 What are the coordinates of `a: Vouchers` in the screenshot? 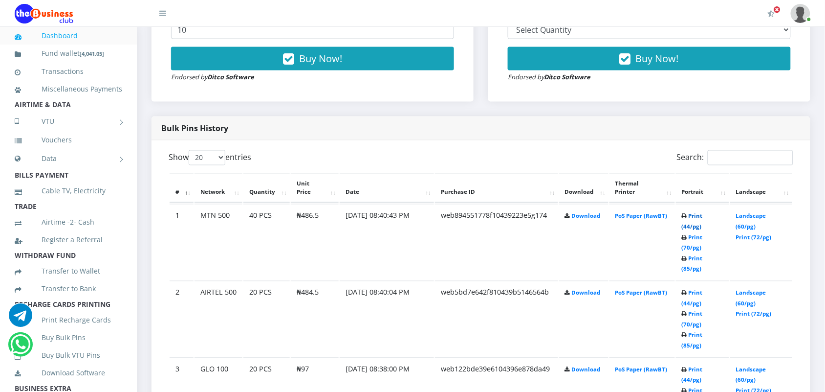 It's located at (68, 140).